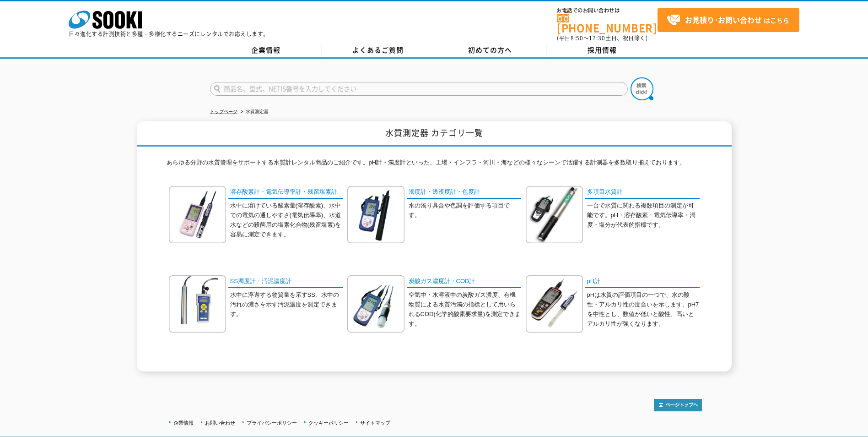 Image resolution: width=868 pixels, height=437 pixels. Describe the element at coordinates (197, 214) in the screenshot. I see `img: 溶存酸素計・電気伝導率計・残留塩素計` at that location.